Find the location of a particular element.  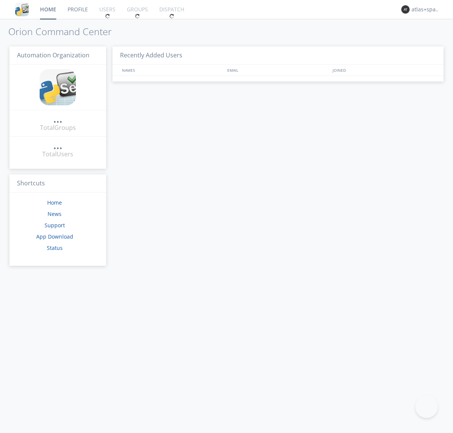

div: Total Users is located at coordinates (58, 154).